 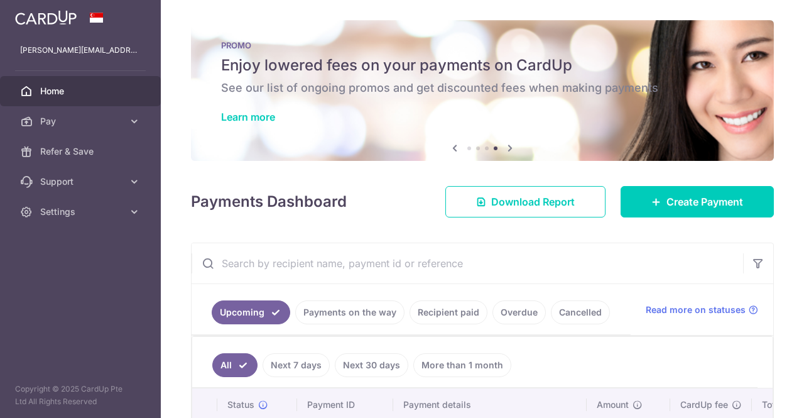 What do you see at coordinates (269, 202) in the screenshot?
I see `h4: Payments Dashboard` at bounding box center [269, 202].